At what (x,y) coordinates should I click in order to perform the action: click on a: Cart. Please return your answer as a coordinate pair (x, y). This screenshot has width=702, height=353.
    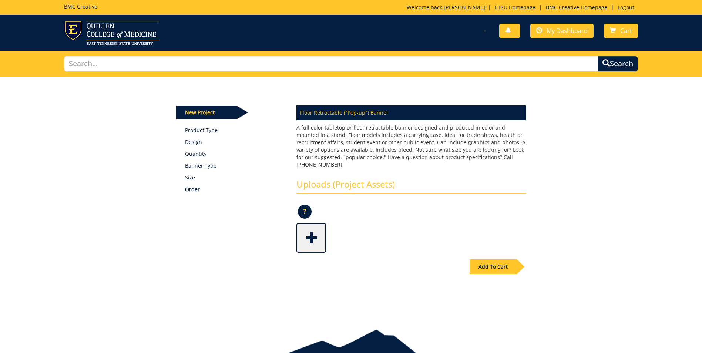
    Looking at the image, I should click on (621, 31).